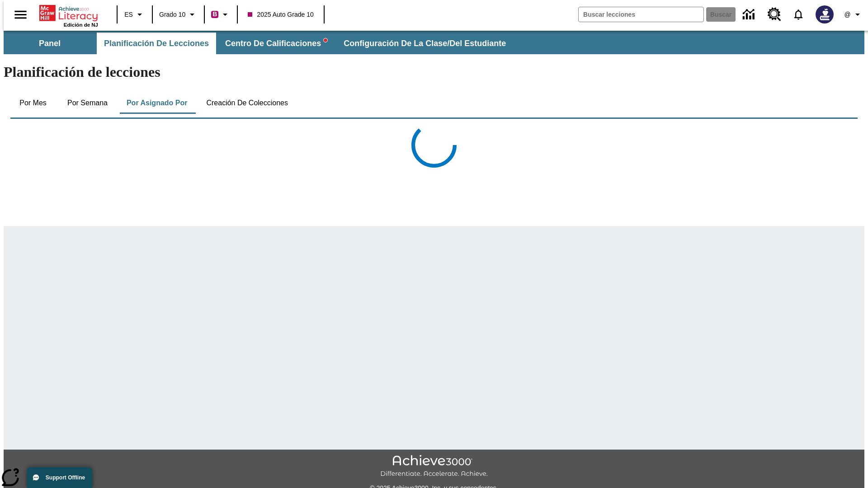  Describe the element at coordinates (178, 14) in the screenshot. I see `button: Grado: Grado 10, Elige un grado` at that location.